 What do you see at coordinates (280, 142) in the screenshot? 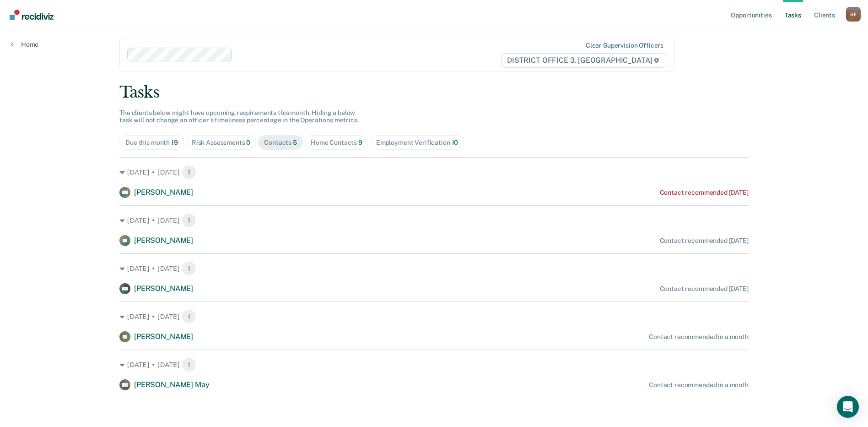
I see `div: Contacts` at bounding box center [280, 142].